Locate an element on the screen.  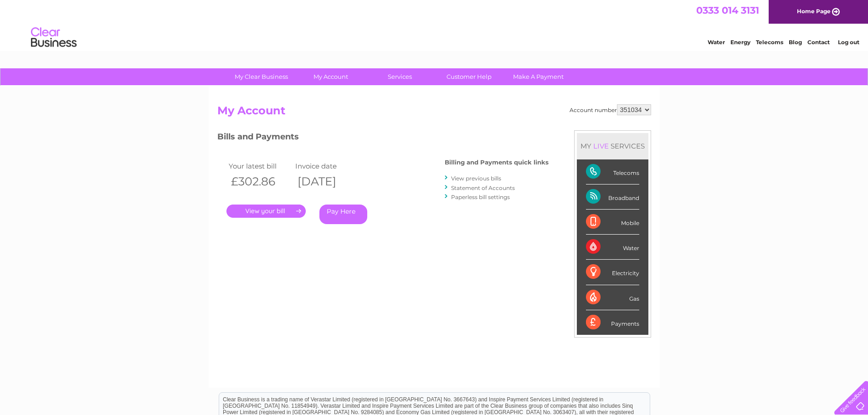
a: Contact is located at coordinates (819, 42).